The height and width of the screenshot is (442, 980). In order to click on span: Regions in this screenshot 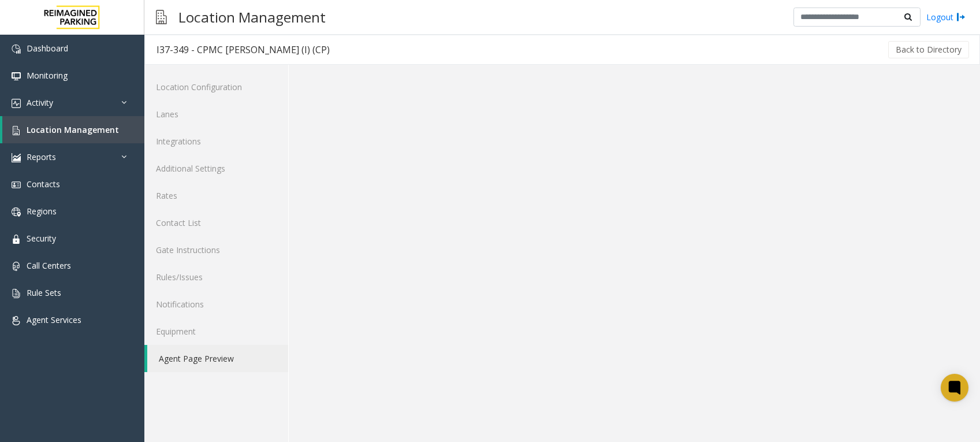, I will do `click(41, 211)`.